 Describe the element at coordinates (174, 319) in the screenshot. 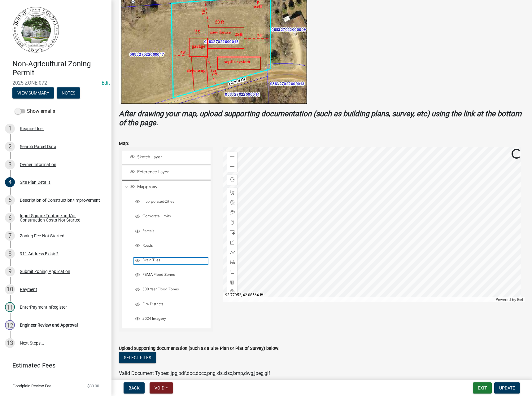

I see `span: 2024 Imagery` at that location.